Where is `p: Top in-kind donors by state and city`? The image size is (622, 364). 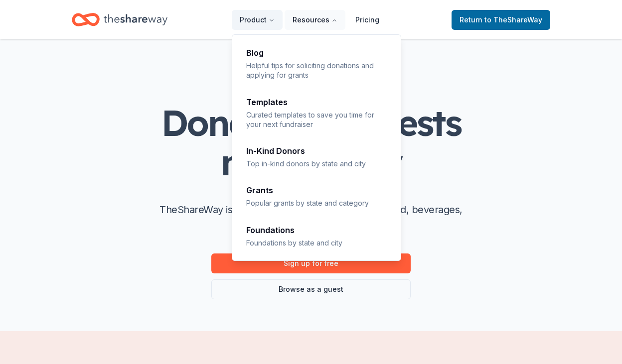 p: Top in-kind donors by state and city is located at coordinates (317, 164).